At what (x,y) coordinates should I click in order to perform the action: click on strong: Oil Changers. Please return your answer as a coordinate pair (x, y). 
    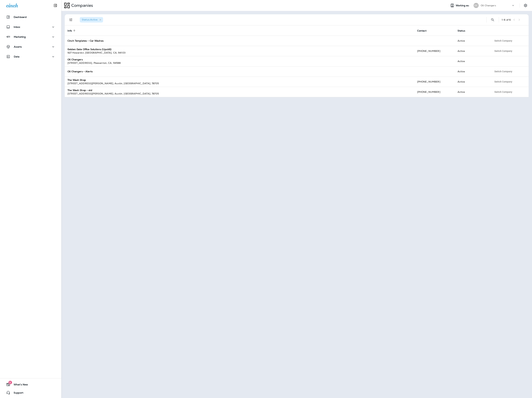
    Looking at the image, I should click on (75, 59).